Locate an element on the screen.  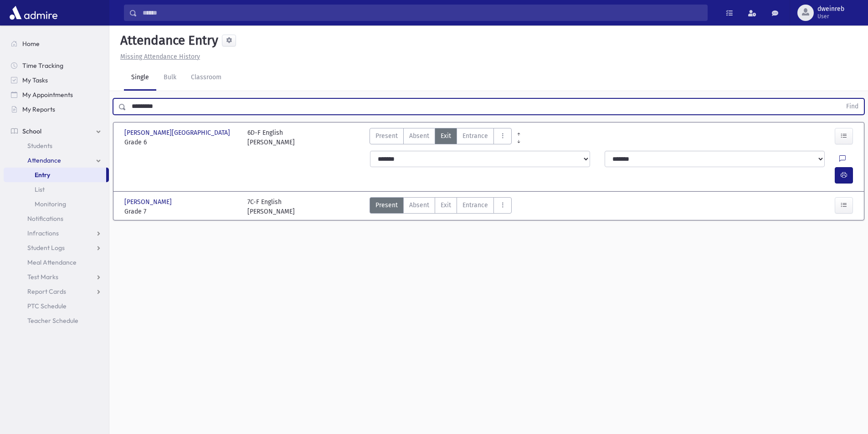
span: Attendance is located at coordinates (44, 160).